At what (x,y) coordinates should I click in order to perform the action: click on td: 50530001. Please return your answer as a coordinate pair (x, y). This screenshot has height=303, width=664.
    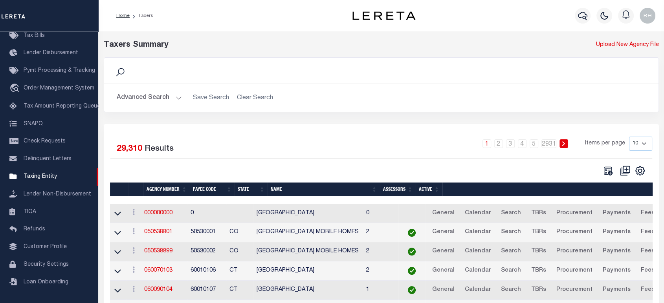
    Looking at the image, I should click on (207, 232).